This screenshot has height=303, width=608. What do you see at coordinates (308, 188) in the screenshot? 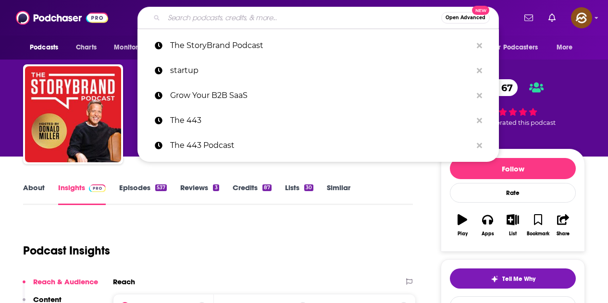
I see `div: 30` at bounding box center [308, 188].